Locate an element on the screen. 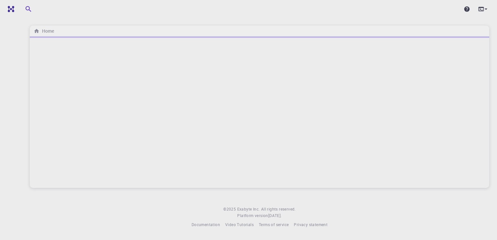 The width and height of the screenshot is (497, 240). span: Documentation is located at coordinates (206, 224).